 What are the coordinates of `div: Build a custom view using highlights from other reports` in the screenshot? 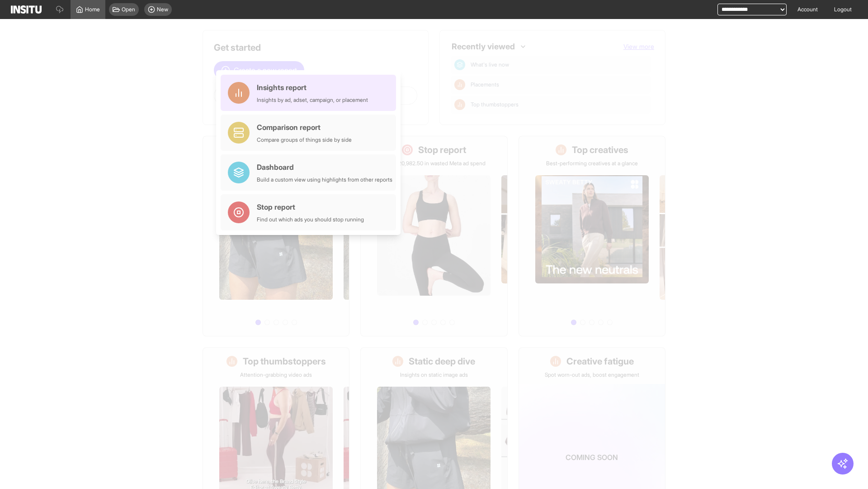 It's located at (324, 180).